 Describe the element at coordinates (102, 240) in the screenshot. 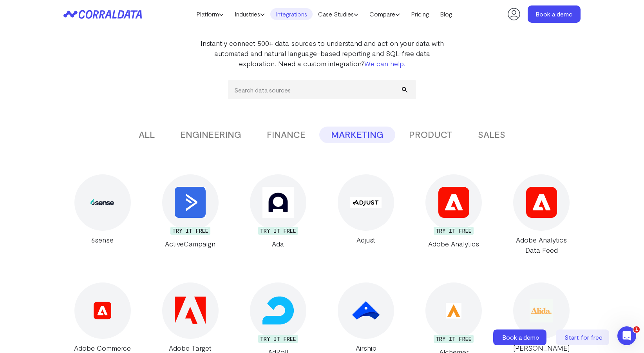

I see `div: 6sense` at that location.